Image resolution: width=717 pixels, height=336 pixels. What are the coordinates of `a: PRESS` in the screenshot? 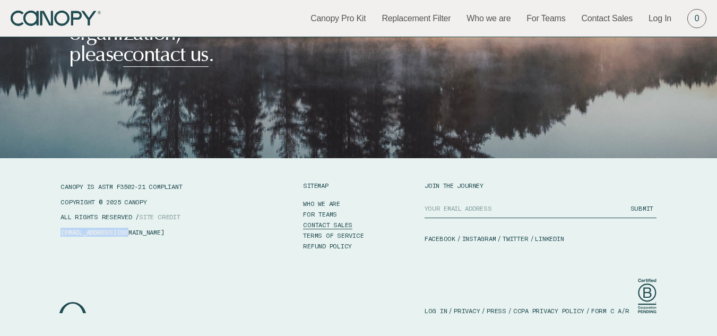 It's located at (496, 311).